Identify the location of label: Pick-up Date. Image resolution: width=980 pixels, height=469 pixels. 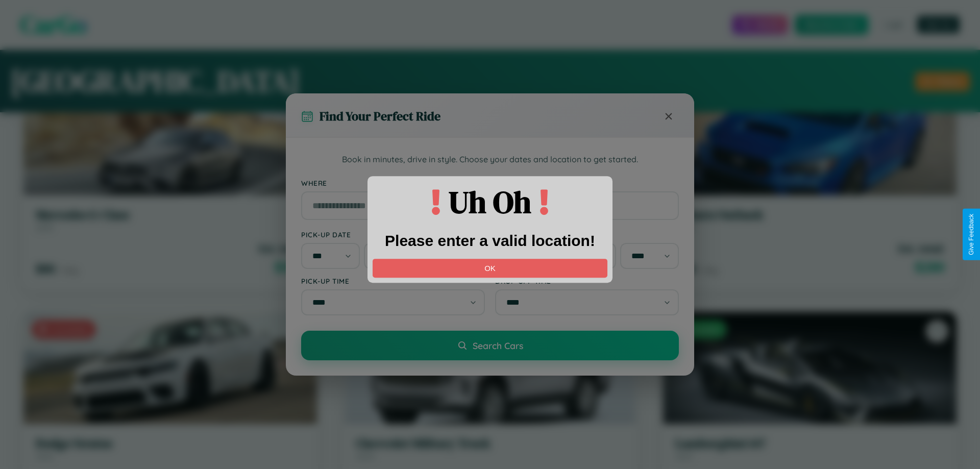
(393, 234).